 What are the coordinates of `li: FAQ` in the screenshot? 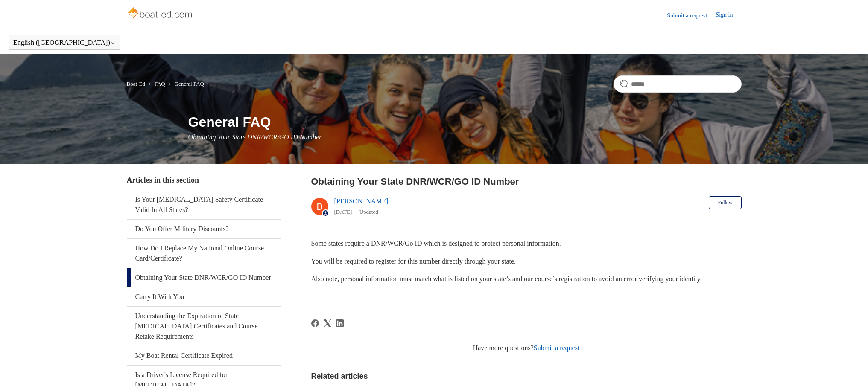 It's located at (156, 83).